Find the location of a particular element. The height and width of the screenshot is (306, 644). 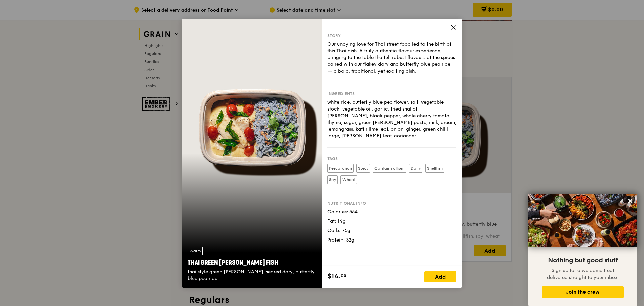

div: Story is located at coordinates (391, 35).